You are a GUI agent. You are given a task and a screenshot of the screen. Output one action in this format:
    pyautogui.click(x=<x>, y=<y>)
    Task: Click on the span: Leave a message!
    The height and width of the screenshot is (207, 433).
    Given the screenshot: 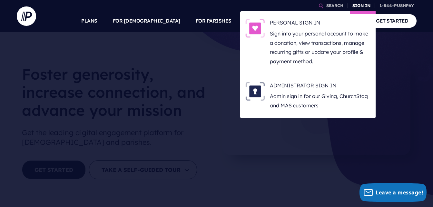 What is the action you would take?
    pyautogui.click(x=399, y=192)
    